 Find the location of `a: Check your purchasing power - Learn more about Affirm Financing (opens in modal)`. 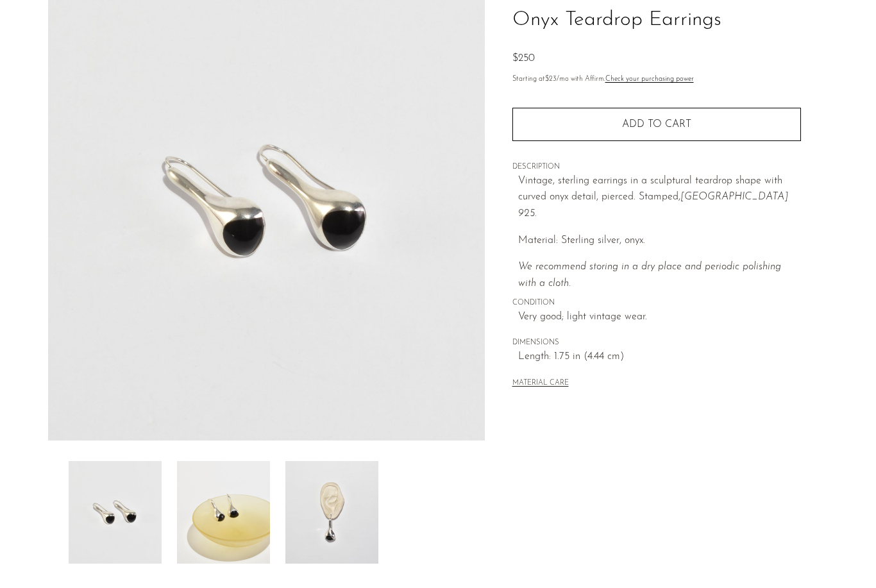

a: Check your purchasing power - Learn more about Affirm Financing (opens in modal) is located at coordinates (650, 79).